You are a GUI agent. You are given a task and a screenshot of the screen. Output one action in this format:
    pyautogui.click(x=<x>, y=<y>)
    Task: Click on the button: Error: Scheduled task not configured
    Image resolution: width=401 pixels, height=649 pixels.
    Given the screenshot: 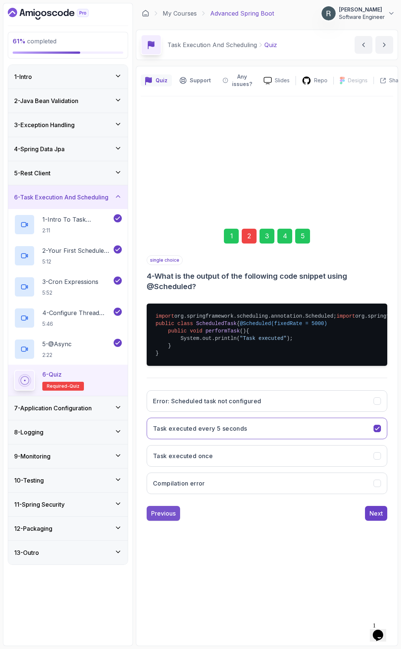 What is the action you would take?
    pyautogui.click(x=267, y=401)
    